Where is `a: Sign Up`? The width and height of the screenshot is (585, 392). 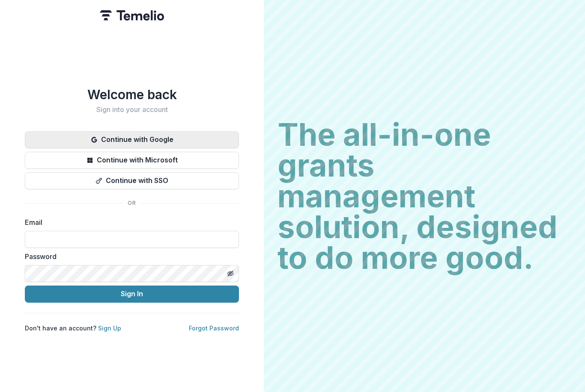 a: Sign Up is located at coordinates (110, 328).